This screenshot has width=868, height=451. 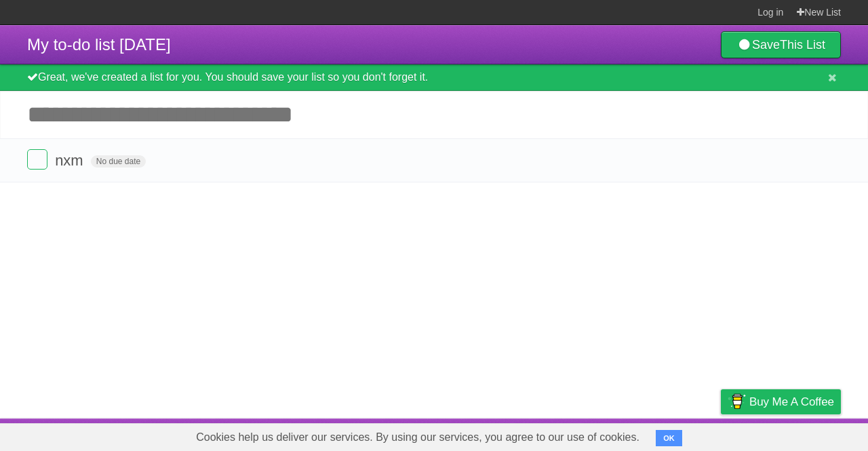 I want to click on span: No due date, so click(x=118, y=161).